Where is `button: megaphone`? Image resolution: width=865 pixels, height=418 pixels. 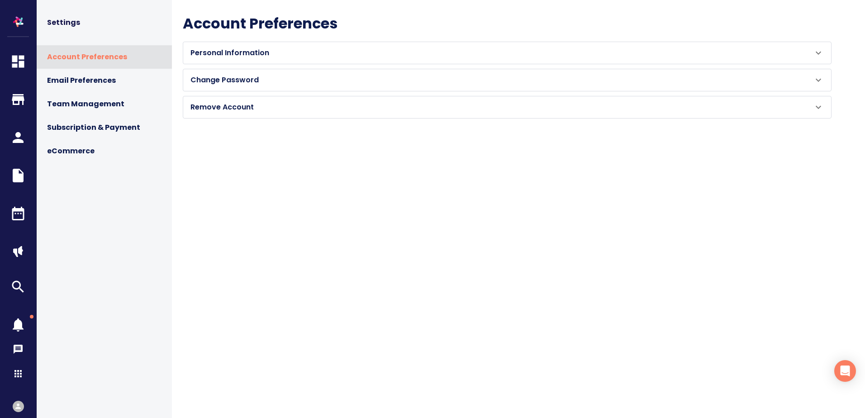 button: megaphone is located at coordinates (18, 252).